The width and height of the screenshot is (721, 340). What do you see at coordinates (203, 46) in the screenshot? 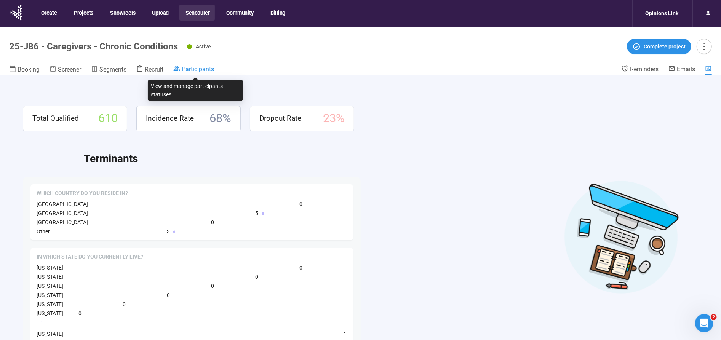
I see `span: Active` at bounding box center [203, 46].